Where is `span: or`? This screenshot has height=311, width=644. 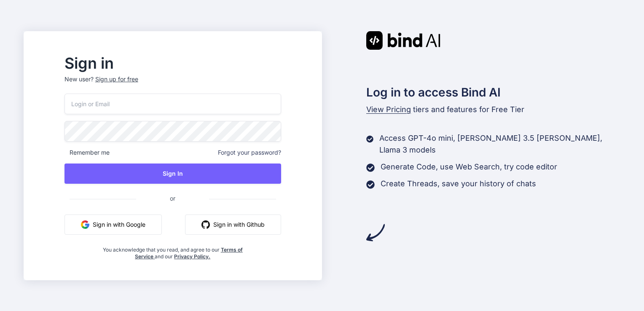
span: or is located at coordinates (173, 198).